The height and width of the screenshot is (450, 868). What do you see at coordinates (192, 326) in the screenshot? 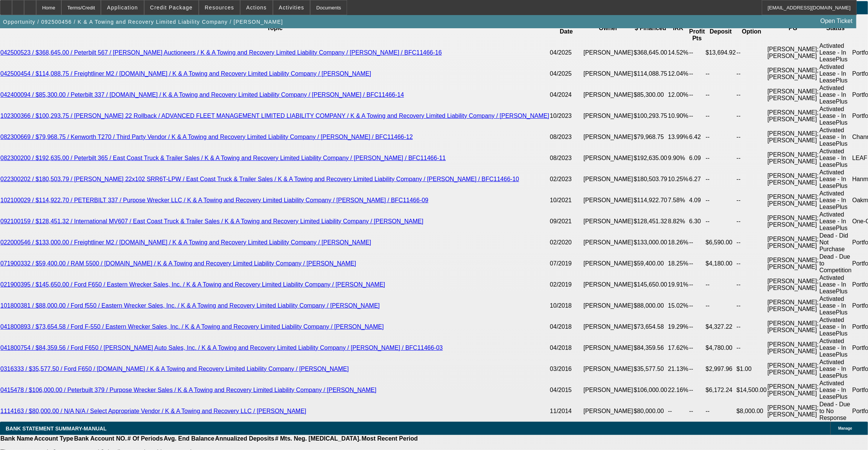
I see `a: 041800893 / $73,654.58 / Ford F-550 / Eastern Wrecker Sales, Inc. / K & A Towing and Recovery Lim...` at bounding box center [192, 326].